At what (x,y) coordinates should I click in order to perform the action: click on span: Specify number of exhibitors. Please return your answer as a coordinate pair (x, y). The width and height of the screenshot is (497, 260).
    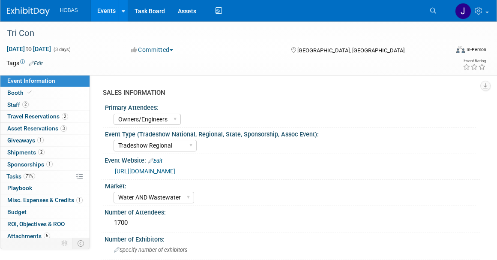
    Looking at the image, I should click on (150, 249).